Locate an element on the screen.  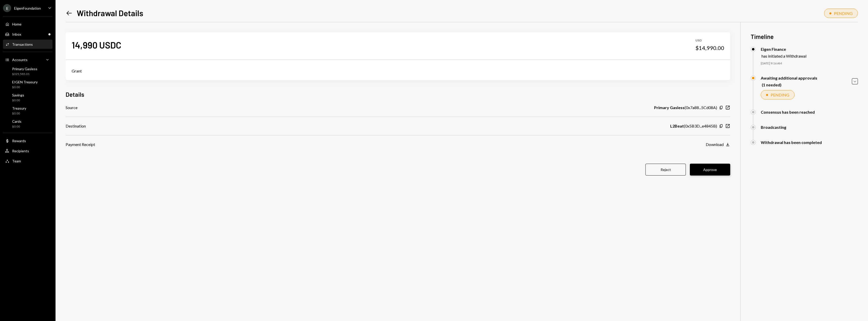
div: Grant is located at coordinates (398, 71).